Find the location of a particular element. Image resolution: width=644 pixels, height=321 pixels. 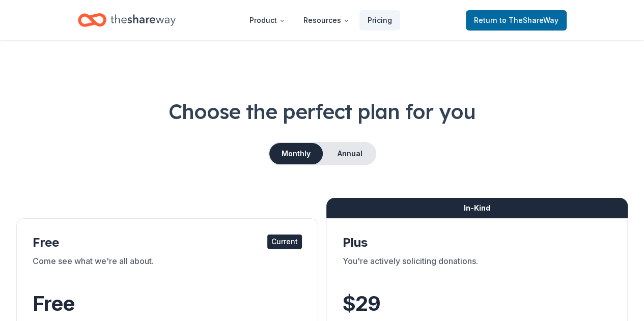

div: Free is located at coordinates (167, 243).